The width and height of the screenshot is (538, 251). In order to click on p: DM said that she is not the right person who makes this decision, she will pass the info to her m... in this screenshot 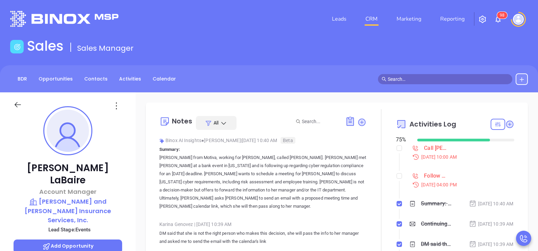, I will do `click(263, 238)`.